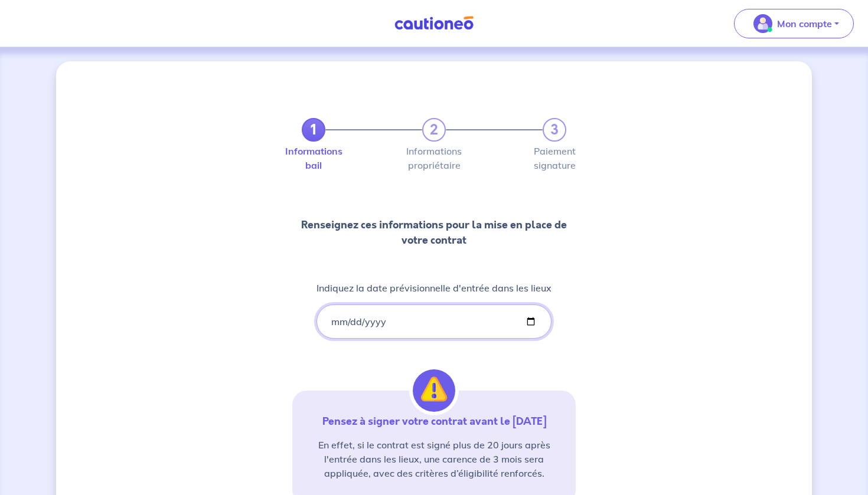 This screenshot has width=868, height=495. What do you see at coordinates (793, 23) in the screenshot?
I see `button: illu_account_valid_menu.svgMon compte` at bounding box center [793, 23].